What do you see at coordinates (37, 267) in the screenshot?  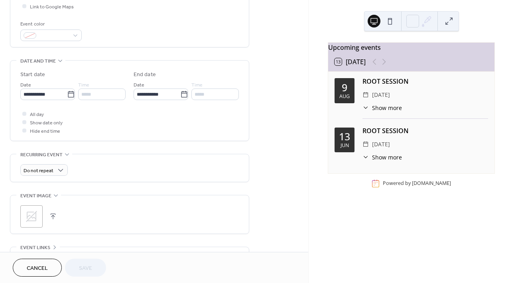 I see `button: Cancel` at bounding box center [37, 267].